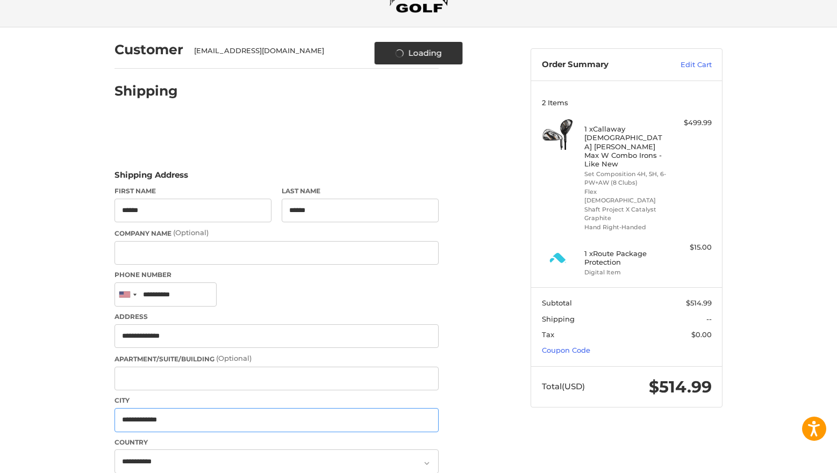  I want to click on li: Hand Right-Handed, so click(625, 227).